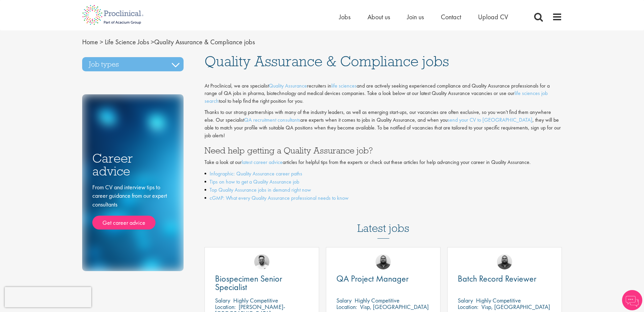  Describe the element at coordinates (383, 222) in the screenshot. I see `h3: Latest jobs` at that location.